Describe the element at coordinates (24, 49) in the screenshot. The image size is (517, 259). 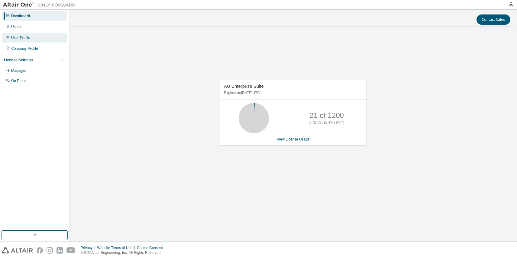
I see `div: Company Profile` at that location.